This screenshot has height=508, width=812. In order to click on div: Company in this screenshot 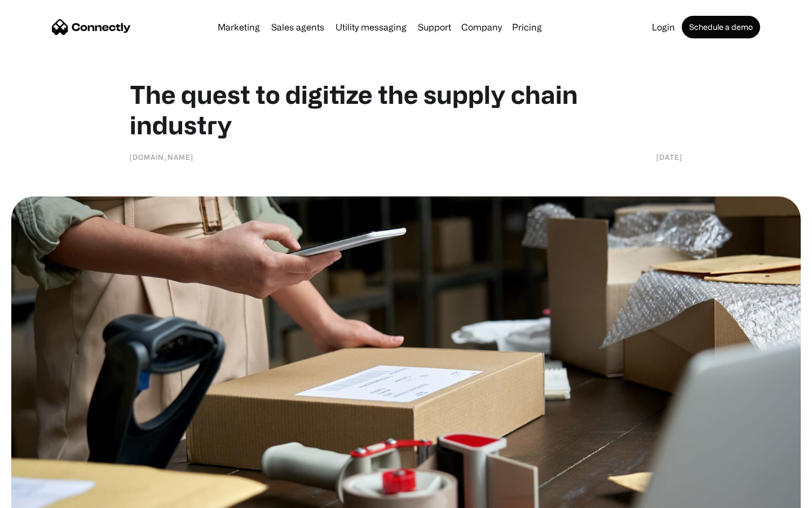, I will do `click(481, 27)`.